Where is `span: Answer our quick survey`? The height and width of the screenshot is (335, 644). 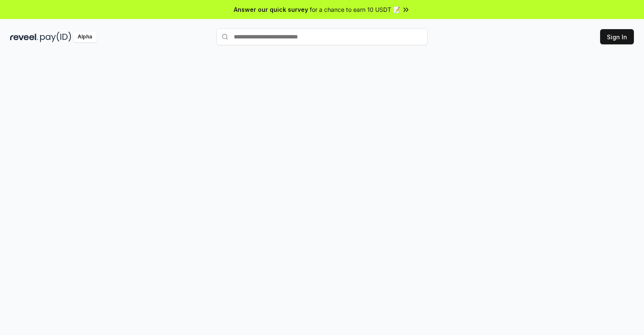
span: Answer our quick survey is located at coordinates (271, 10).